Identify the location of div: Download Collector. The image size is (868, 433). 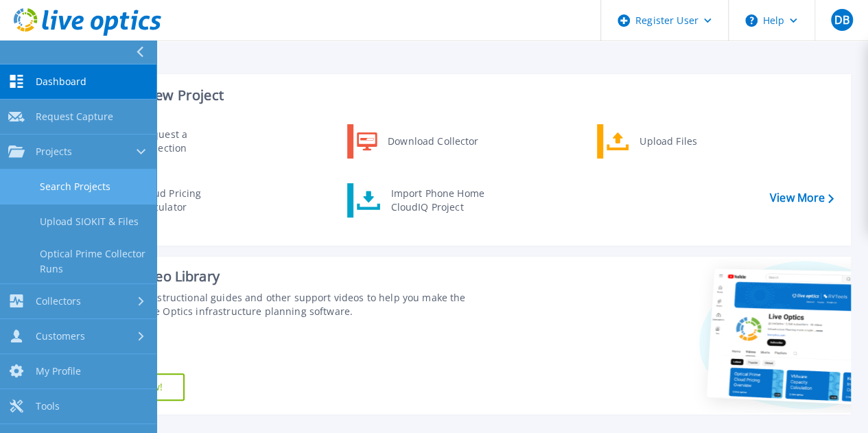
(432, 142).